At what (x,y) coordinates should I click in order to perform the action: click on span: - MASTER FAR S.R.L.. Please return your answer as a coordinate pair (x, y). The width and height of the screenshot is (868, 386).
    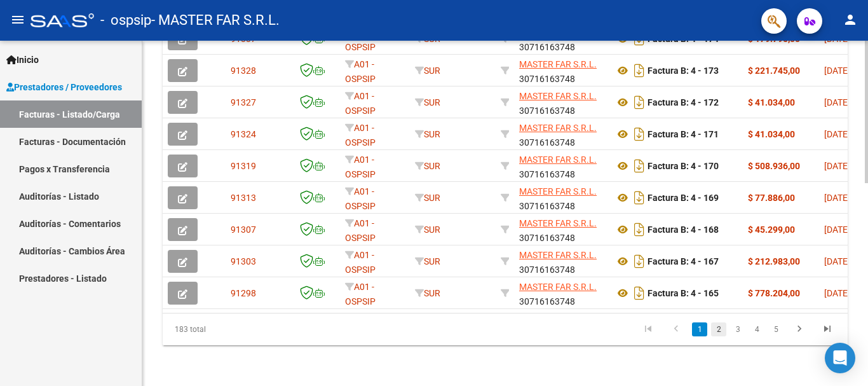
    Looking at the image, I should click on (215, 20).